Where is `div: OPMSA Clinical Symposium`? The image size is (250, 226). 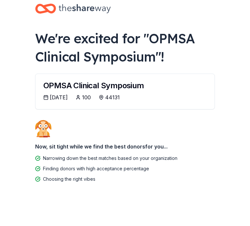
div: OPMSA Clinical Symposium is located at coordinates (125, 86).